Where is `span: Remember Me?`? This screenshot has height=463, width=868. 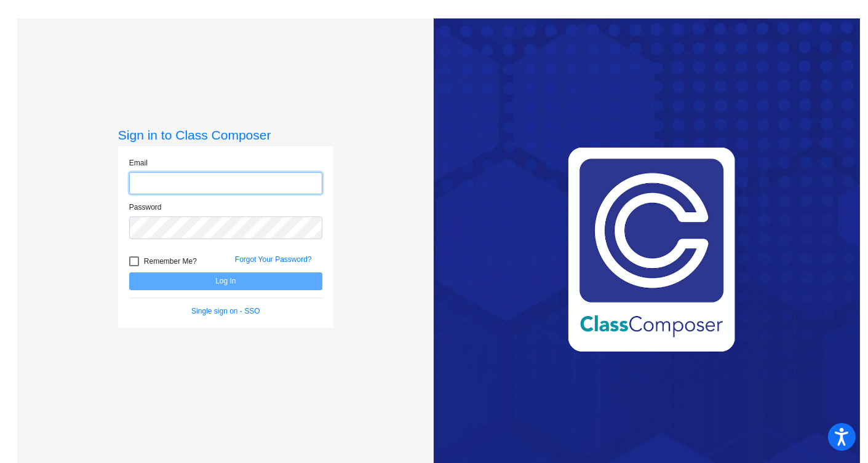 span: Remember Me? is located at coordinates (170, 262).